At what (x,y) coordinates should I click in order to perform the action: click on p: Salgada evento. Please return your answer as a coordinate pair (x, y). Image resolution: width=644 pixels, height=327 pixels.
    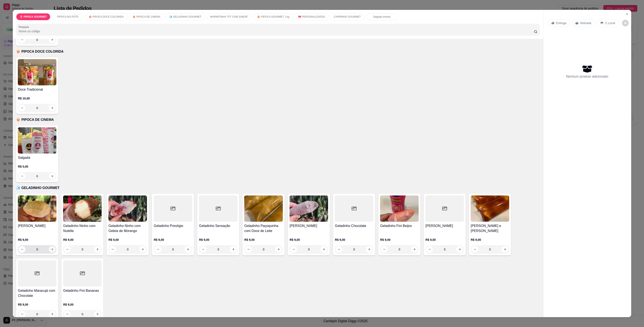
    Looking at the image, I should click on (382, 17).